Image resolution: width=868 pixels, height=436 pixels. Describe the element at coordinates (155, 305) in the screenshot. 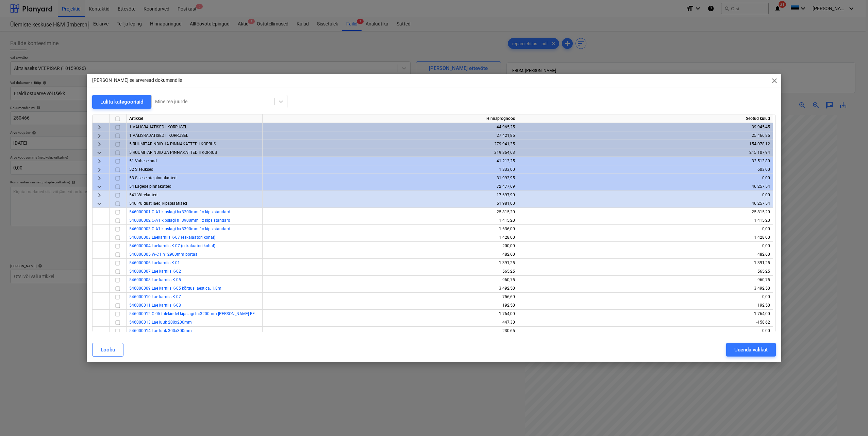

I see `span: 546000011 Lae karniis K-08` at that location.